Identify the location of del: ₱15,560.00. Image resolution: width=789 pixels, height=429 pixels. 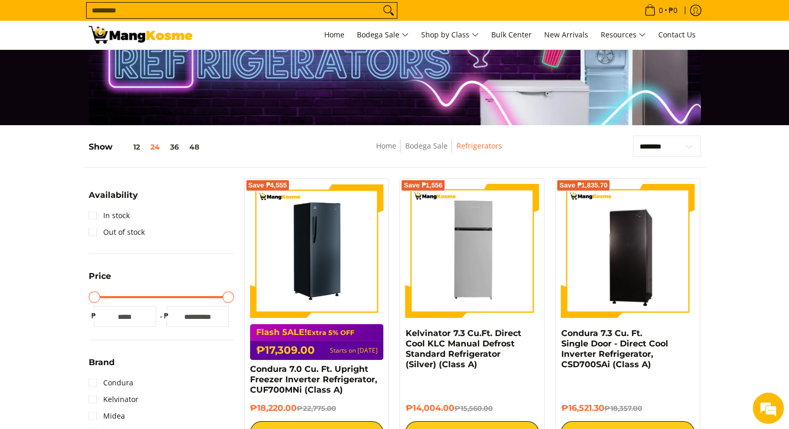
(473, 408).